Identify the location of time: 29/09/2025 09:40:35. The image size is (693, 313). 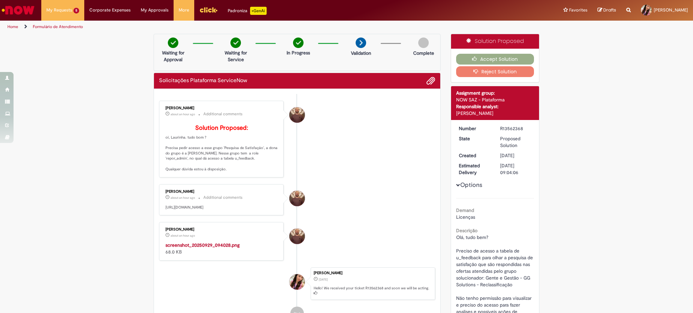
(183, 198).